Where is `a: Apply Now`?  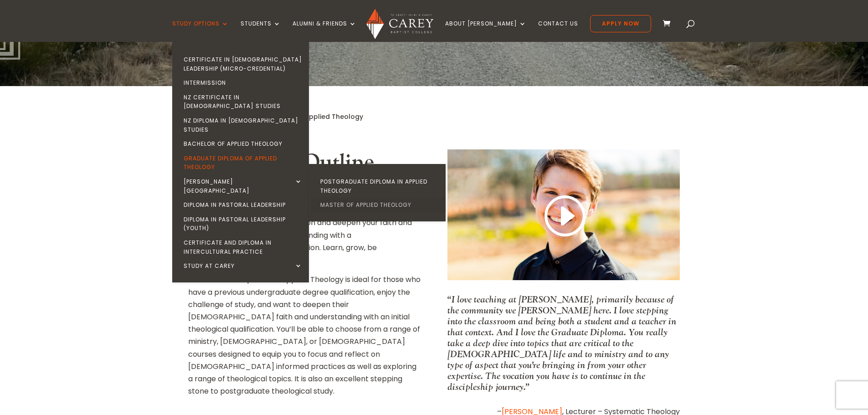 a: Apply Now is located at coordinates (621, 23).